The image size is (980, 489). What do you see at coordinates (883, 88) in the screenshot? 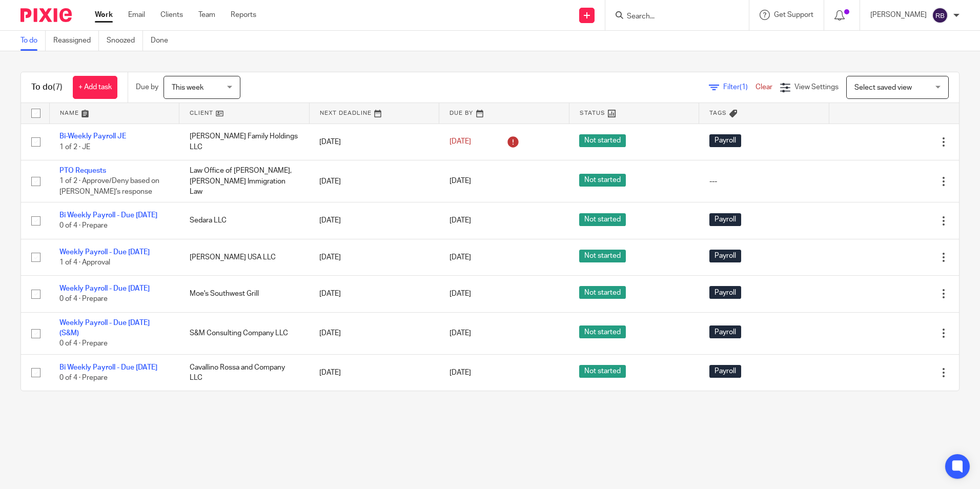
I see `span: Select saved view` at bounding box center [883, 88].